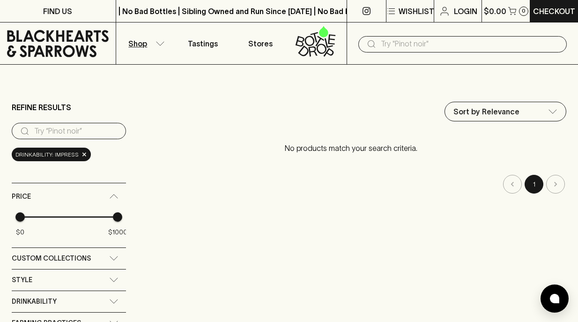 Image resolution: width=578 pixels, height=322 pixels. Describe the element at coordinates (416, 11) in the screenshot. I see `p: Wishlist` at that location.